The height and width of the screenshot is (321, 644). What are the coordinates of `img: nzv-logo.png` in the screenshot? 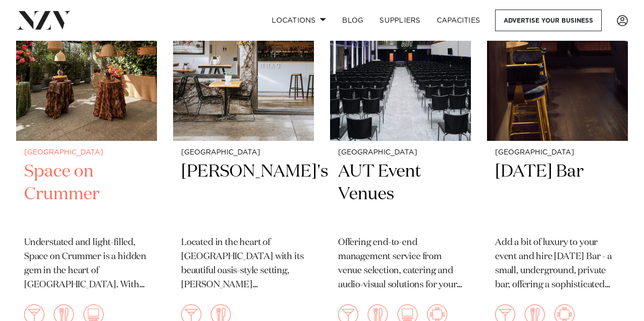 It's located at (44, 21).